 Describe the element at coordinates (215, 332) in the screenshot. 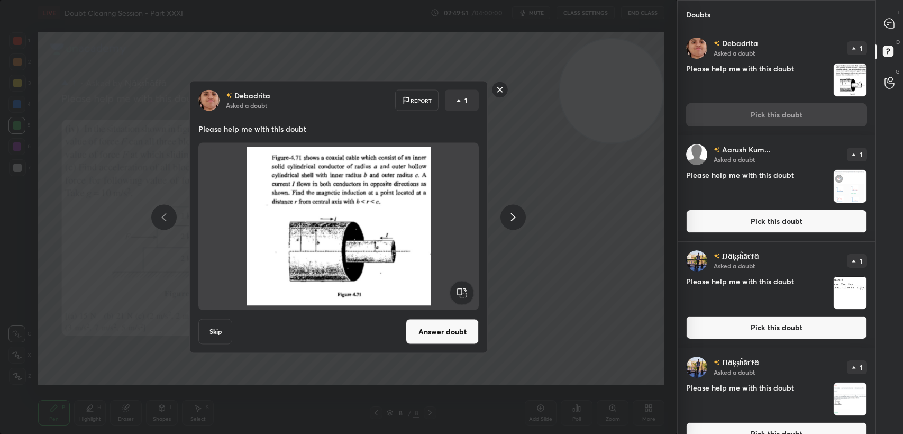

I see `button: Skip` at that location.